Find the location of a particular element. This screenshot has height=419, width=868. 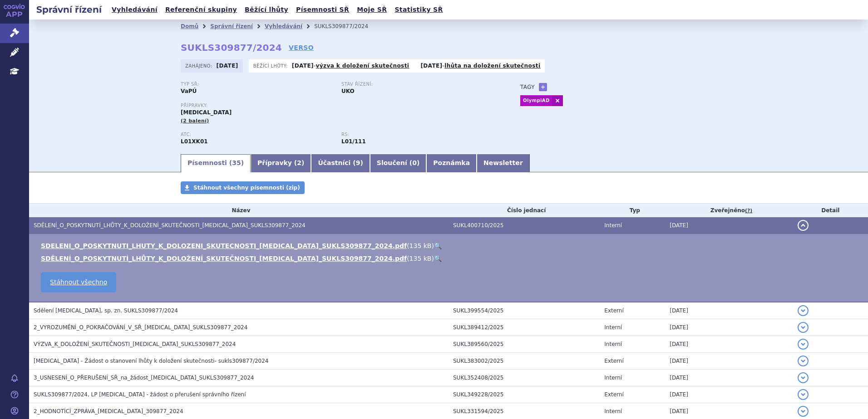

a: Stáhnout všechny písemnosti (zip) is located at coordinates (242, 188).